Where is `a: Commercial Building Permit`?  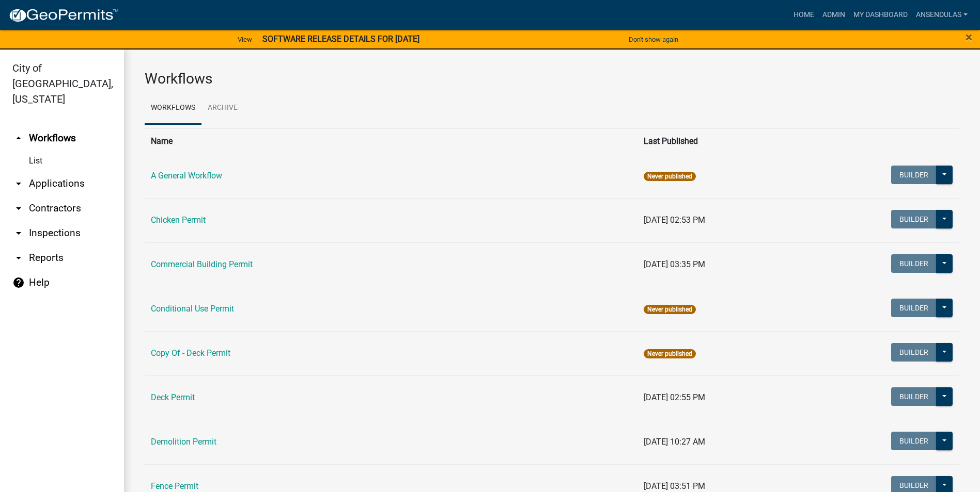 a: Commercial Building Permit is located at coordinates (201, 264).